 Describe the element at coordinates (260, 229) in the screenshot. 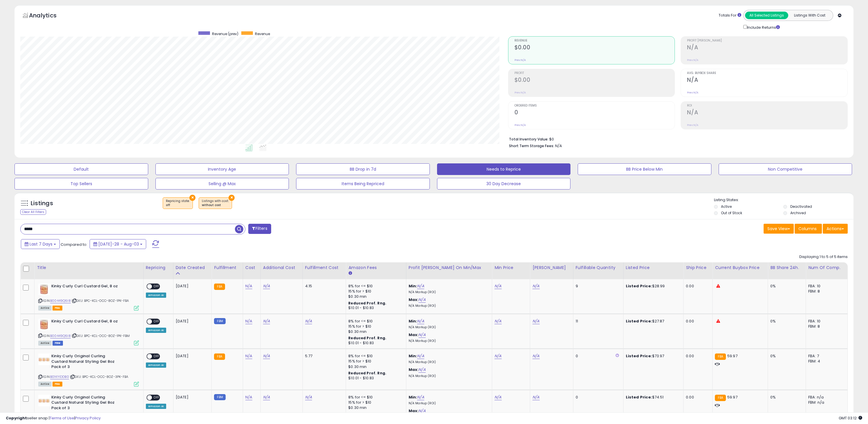

I see `button: Filters` at that location.